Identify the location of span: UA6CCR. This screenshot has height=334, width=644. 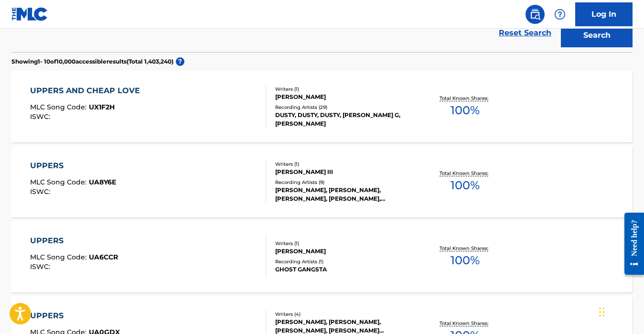
(103, 257).